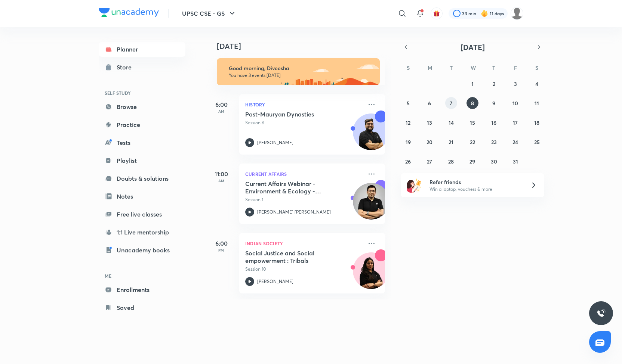 The image size is (622, 364). Describe the element at coordinates (515, 67) in the screenshot. I see `abbr: Friday` at that location.